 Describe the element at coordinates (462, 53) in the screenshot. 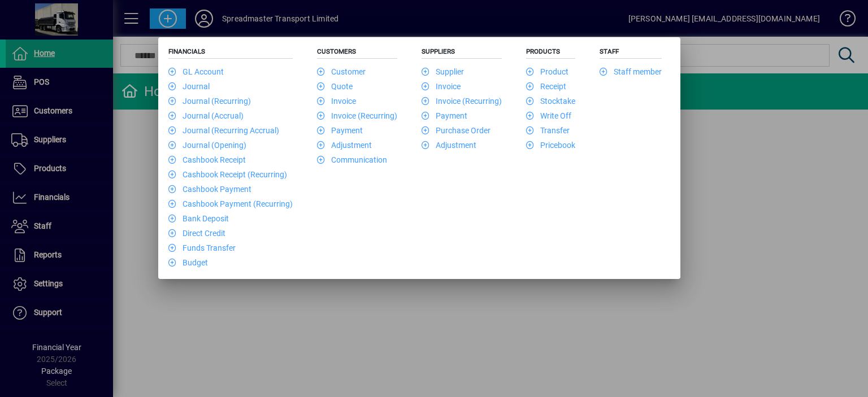

I see `h5: Suppliers` at that location.